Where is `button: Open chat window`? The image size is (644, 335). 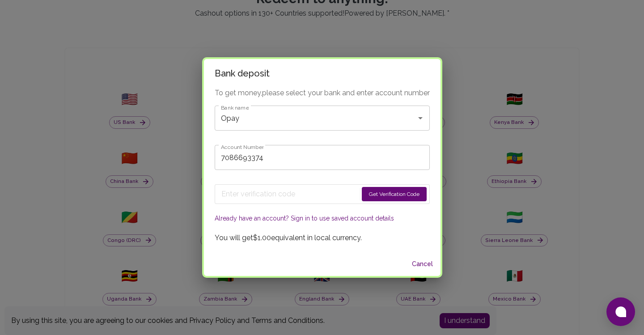
button: Open chat window is located at coordinates (621, 312).